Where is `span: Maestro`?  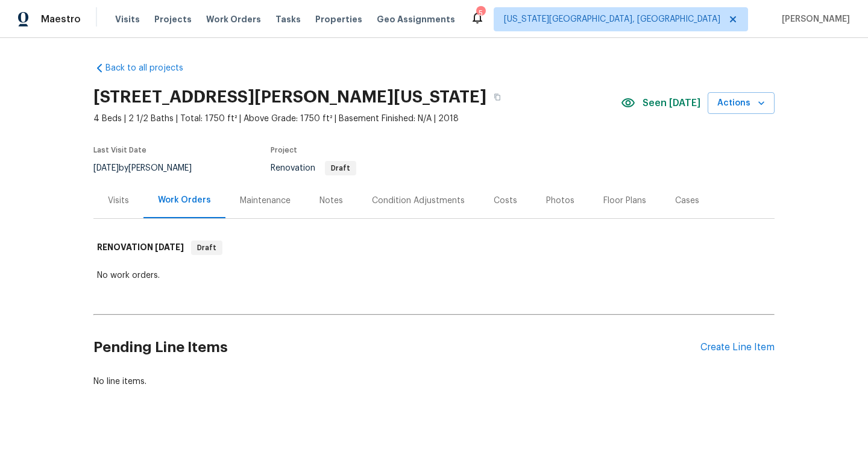 span: Maestro is located at coordinates (61, 19).